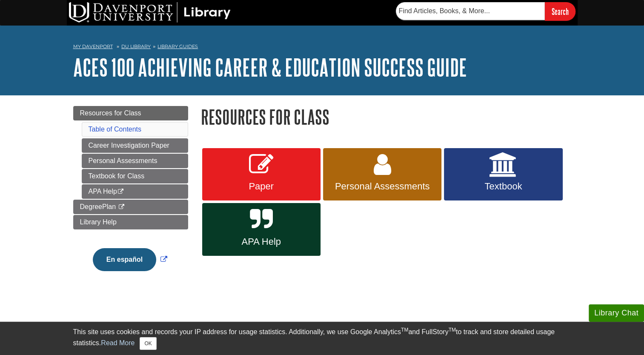  I want to click on a: Resources for Class, so click(131, 113).